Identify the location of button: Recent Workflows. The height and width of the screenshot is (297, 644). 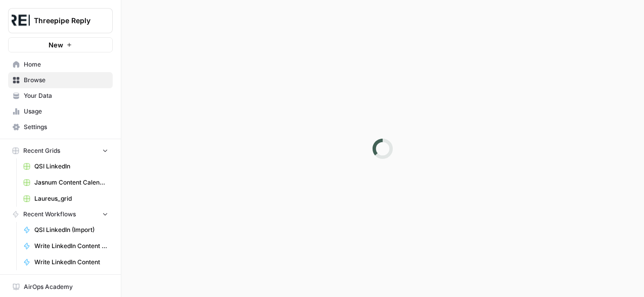
(60, 214).